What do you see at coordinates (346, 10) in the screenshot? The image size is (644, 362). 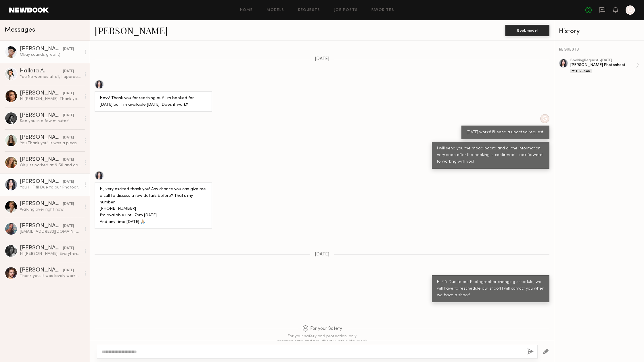 I see `a: Job Posts` at bounding box center [346, 10].